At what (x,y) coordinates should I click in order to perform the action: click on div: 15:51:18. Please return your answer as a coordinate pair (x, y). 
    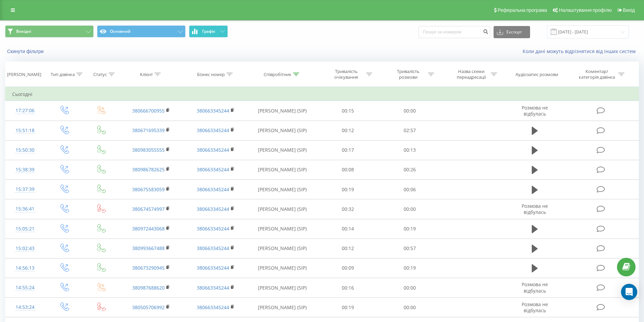
    Looking at the image, I should click on (25, 130).